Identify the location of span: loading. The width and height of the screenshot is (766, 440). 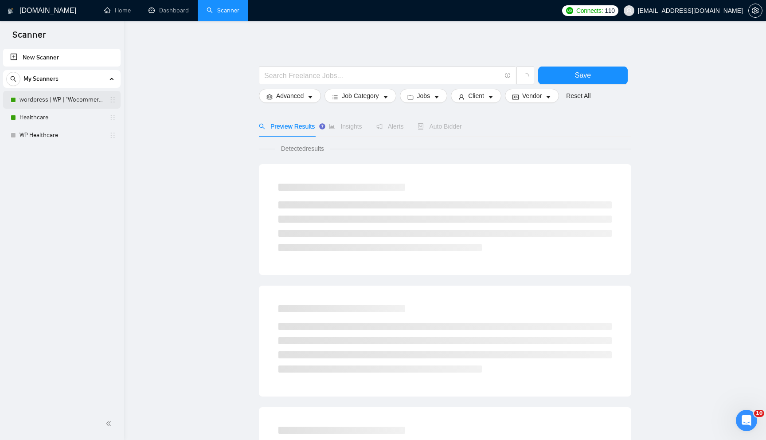
(525, 77).